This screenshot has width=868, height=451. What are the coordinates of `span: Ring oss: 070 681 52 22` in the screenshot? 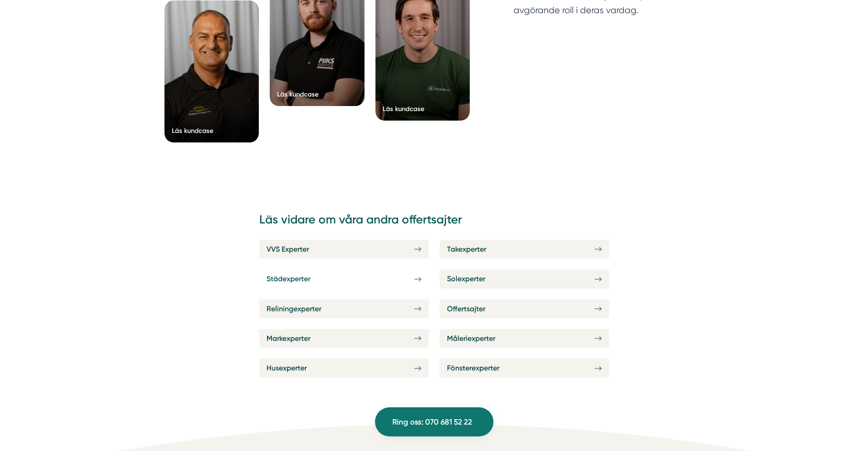 It's located at (432, 422).